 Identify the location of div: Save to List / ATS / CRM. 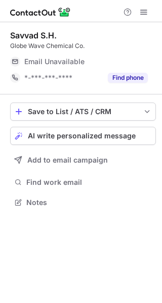
(83, 112).